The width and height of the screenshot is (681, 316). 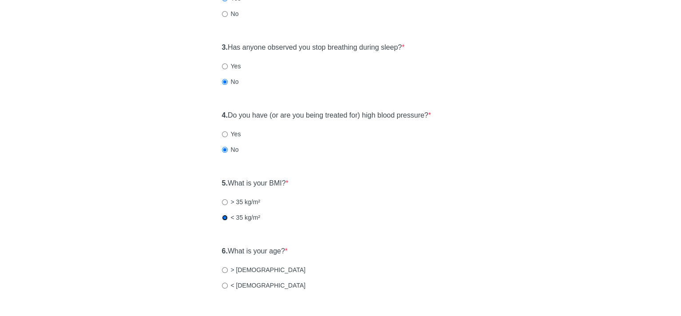 What do you see at coordinates (225, 115) in the screenshot?
I see `strong: 4.` at bounding box center [225, 115].